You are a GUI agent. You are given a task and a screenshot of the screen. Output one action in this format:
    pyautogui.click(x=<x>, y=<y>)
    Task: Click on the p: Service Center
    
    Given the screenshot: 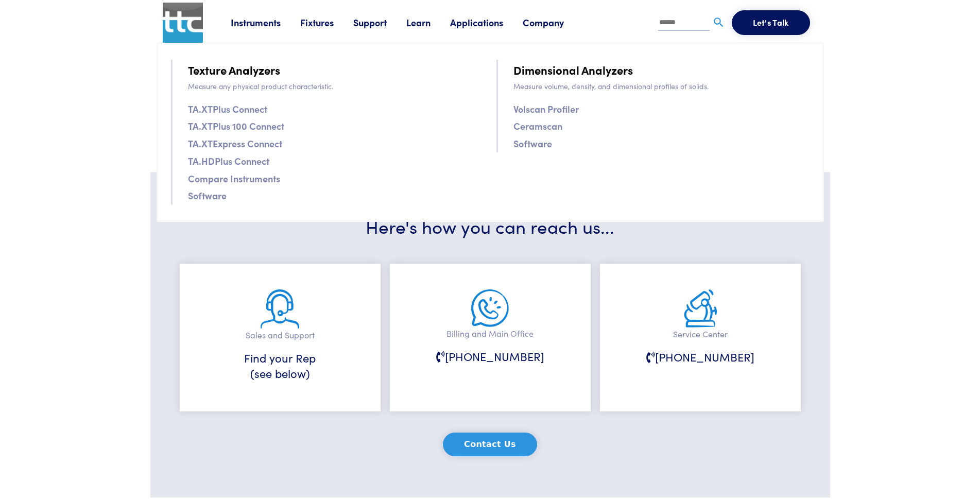 What is the action you would take?
    pyautogui.click(x=700, y=334)
    